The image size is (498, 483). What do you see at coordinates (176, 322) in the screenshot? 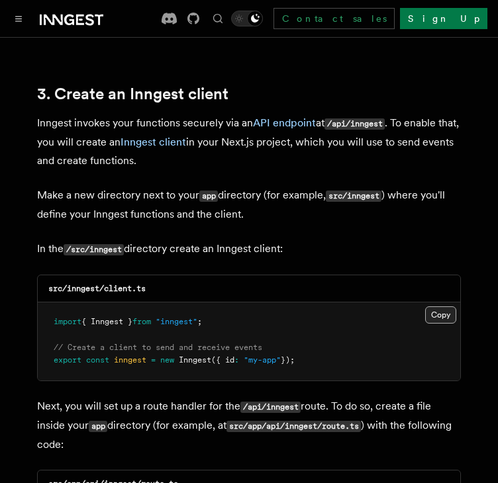
I see `span: "inngest"` at bounding box center [176, 322].